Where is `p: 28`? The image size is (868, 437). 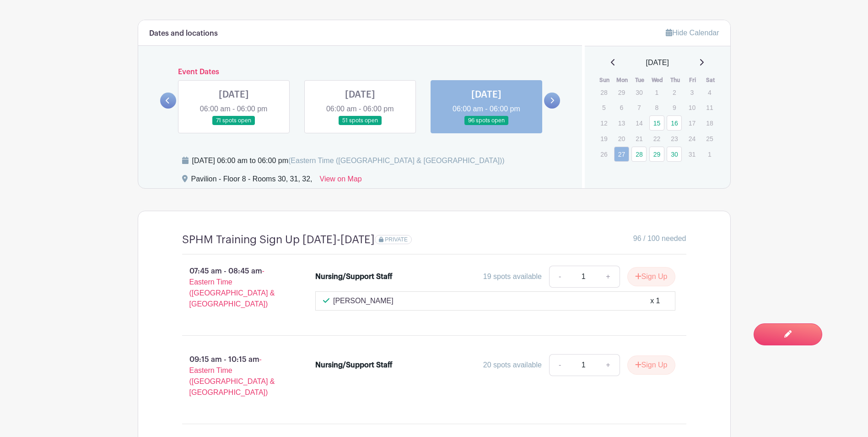
p: 28 is located at coordinates (604, 92).